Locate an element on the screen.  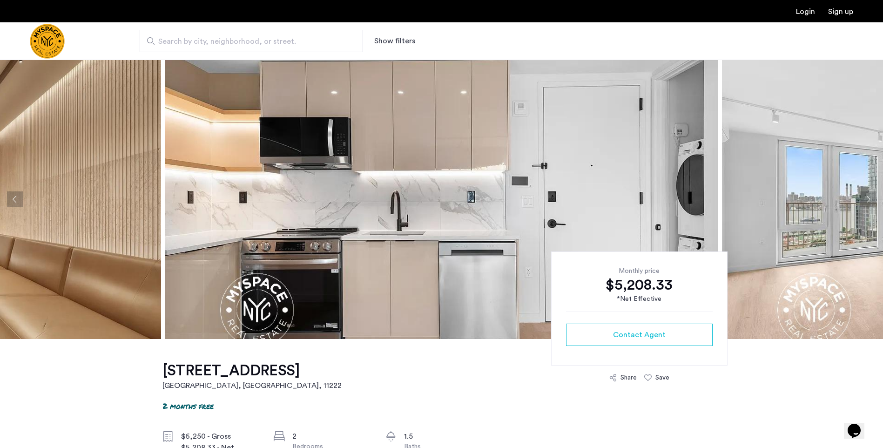
div: $6,250 - Gross is located at coordinates (220, 436).